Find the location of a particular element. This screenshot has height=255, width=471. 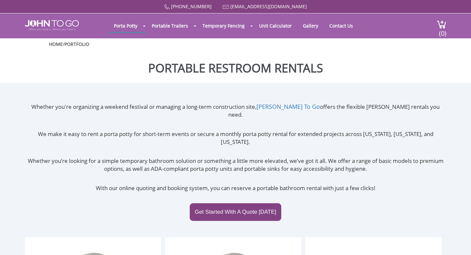

a: Contact Us is located at coordinates (342, 26).